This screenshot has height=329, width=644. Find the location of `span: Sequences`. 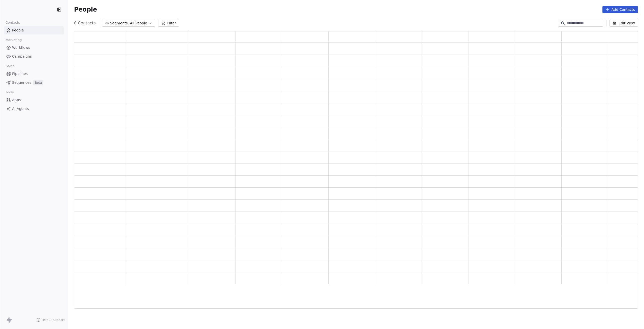

span: Sequences is located at coordinates (22, 82).